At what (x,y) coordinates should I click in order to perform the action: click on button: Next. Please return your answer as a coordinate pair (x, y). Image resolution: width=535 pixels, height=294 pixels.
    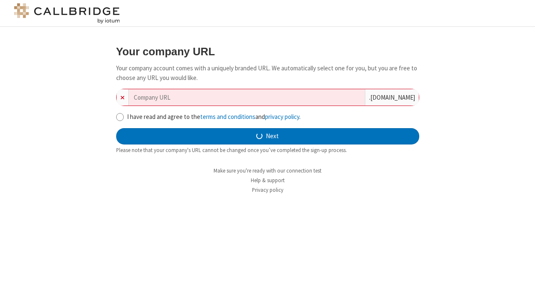
    Looking at the image, I should click on (268, 136).